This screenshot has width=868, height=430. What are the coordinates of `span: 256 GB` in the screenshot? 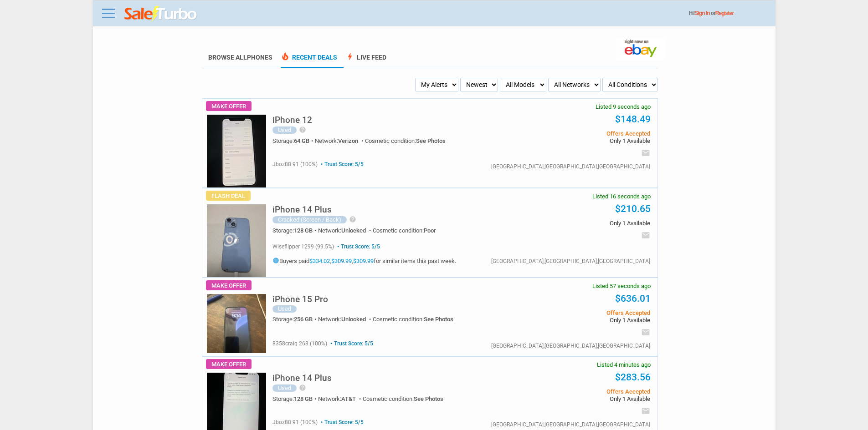 It's located at (303, 319).